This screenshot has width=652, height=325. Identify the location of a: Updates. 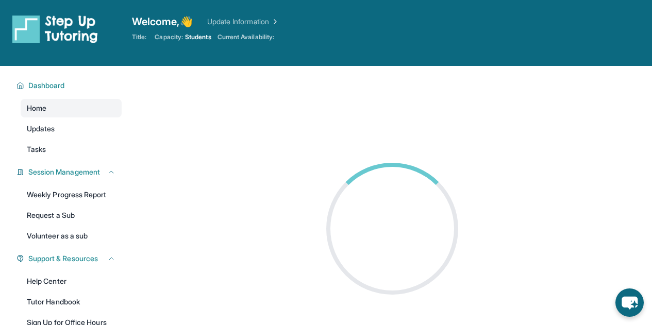
(71, 129).